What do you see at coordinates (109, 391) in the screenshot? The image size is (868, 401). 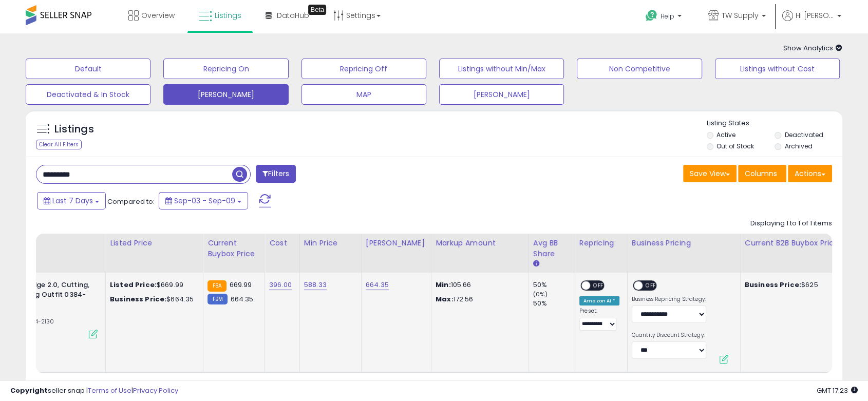 I see `a: Terms of Use` at bounding box center [109, 391].